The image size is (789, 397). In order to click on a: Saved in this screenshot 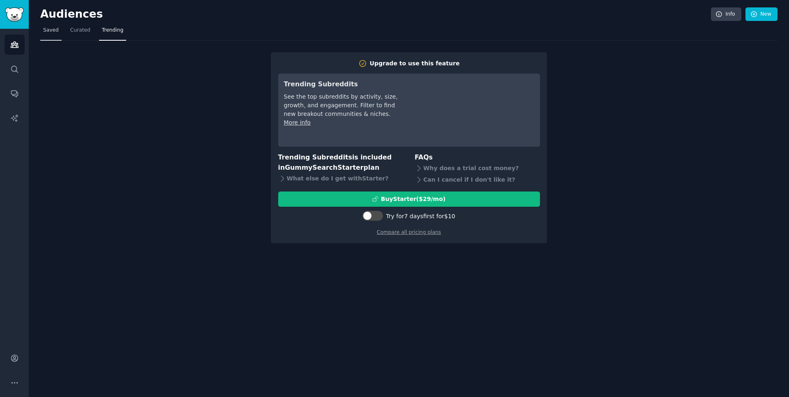, I will do `click(51, 32)`.